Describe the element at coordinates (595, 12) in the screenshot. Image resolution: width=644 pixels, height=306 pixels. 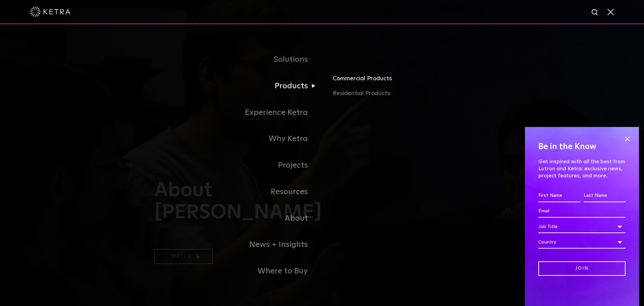
I see `img: search icon` at that location.